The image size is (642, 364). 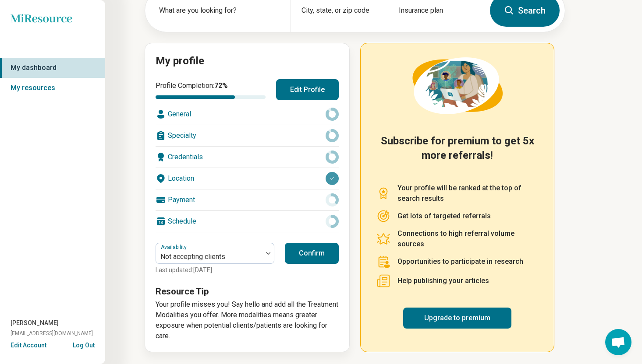 What do you see at coordinates (247, 135) in the screenshot?
I see `div: Specialty` at bounding box center [247, 135].